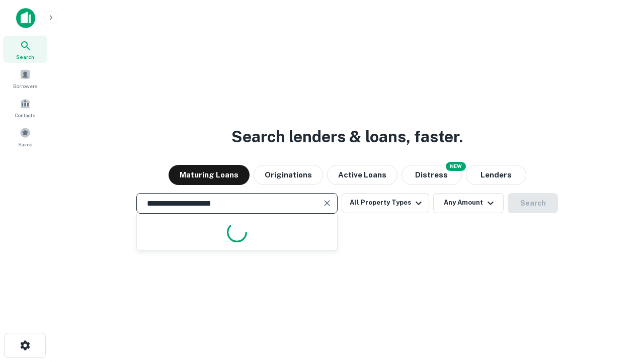  What do you see at coordinates (26, 18) in the screenshot?
I see `img: capitalize-icon.png` at bounding box center [26, 18].